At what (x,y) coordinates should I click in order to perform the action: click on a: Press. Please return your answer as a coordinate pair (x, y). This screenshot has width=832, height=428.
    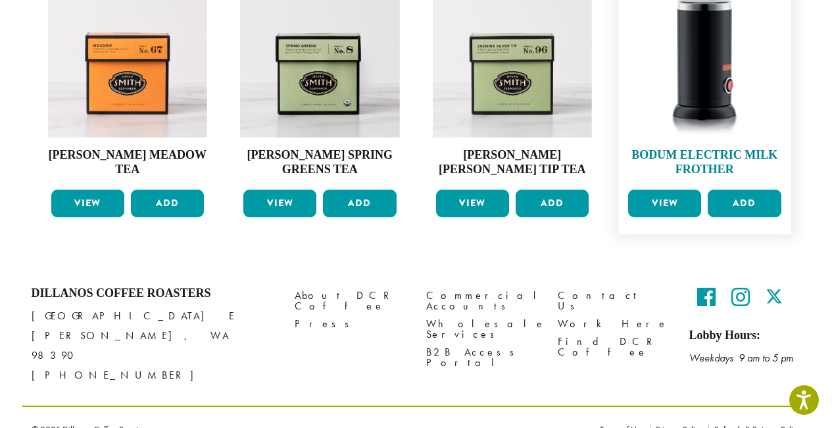
    Looking at the image, I should click on (351, 323).